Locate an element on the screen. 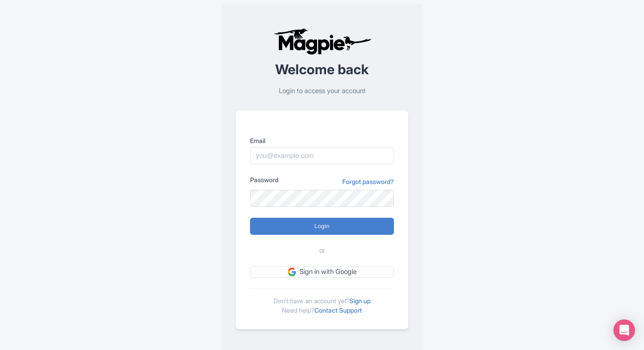 Image resolution: width=644 pixels, height=350 pixels. a: Forgot password? is located at coordinates (368, 182).